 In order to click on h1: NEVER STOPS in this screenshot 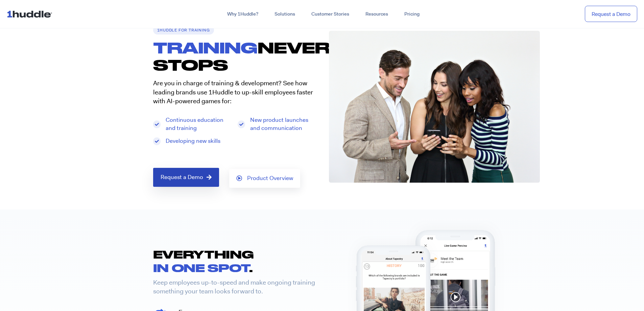, I will do `click(238, 56)`.